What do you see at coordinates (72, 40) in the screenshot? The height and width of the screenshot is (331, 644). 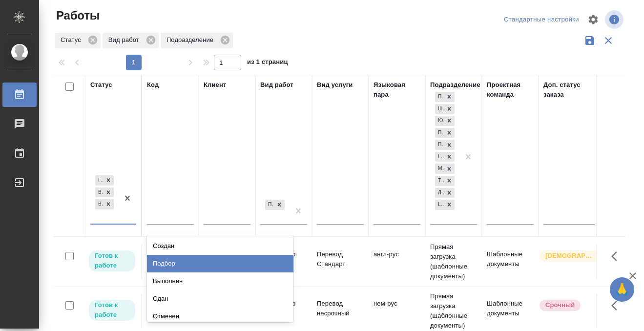 I see `p: Статус` at bounding box center [72, 40].